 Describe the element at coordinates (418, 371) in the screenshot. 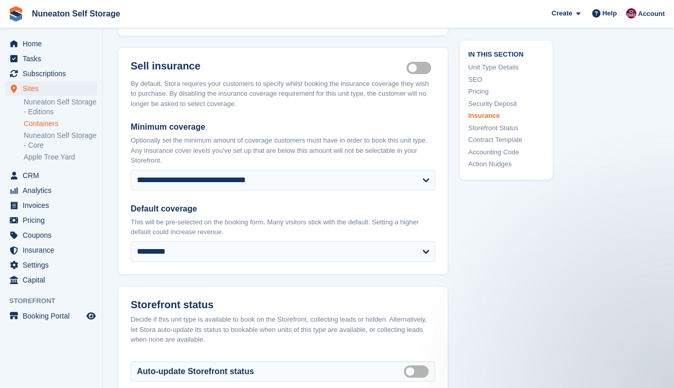

I see `label: Auto manage storefront status` at that location.